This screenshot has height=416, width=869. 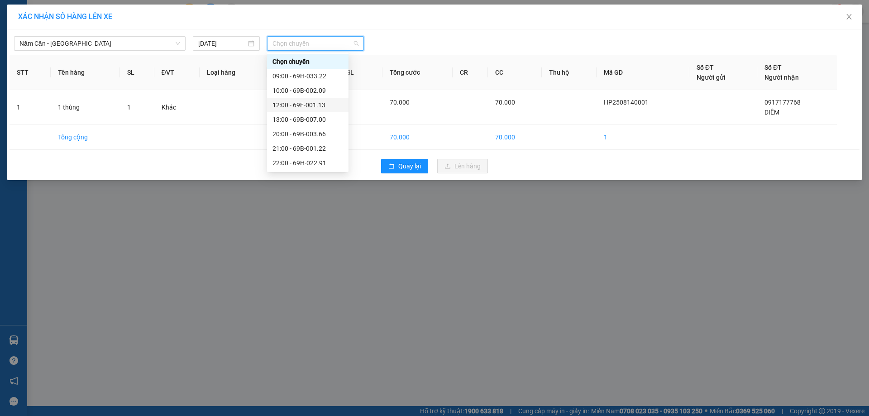 What do you see at coordinates (129, 107) in the screenshot?
I see `span: 1` at bounding box center [129, 107].